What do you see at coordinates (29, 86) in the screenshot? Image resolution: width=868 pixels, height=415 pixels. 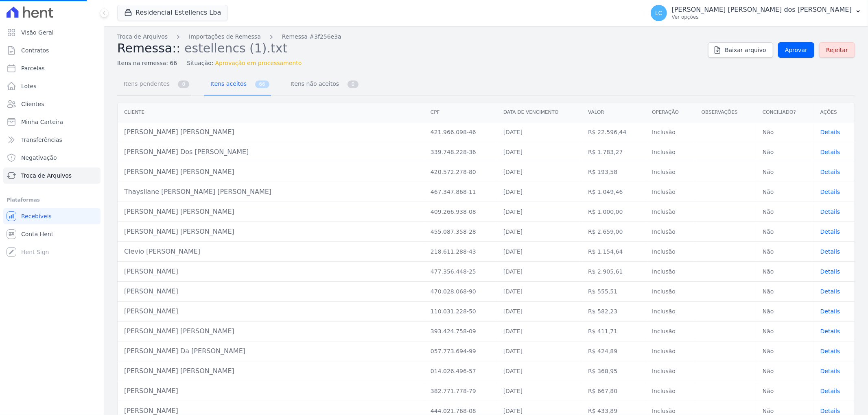 I see `span: Lotes` at bounding box center [29, 86].